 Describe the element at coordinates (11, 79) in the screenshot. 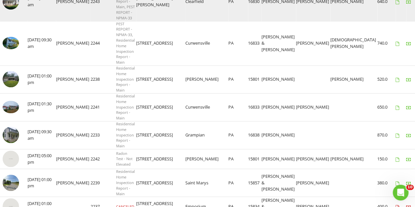

I see `img: 9292122%2Fcover_photos%2F2ofIPfz8NFZhaDcAntGf%2Fsmall.jpg` at that location.